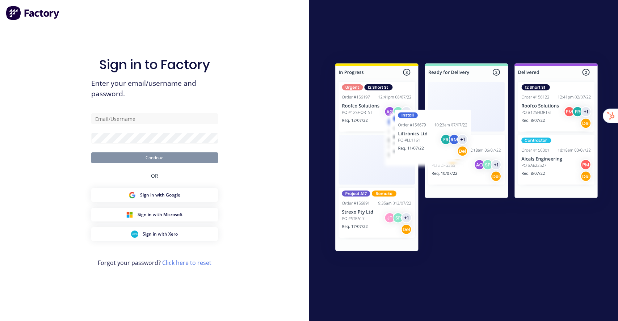 The width and height of the screenshot is (618, 321). I want to click on span: Forgot your password?, so click(155, 263).